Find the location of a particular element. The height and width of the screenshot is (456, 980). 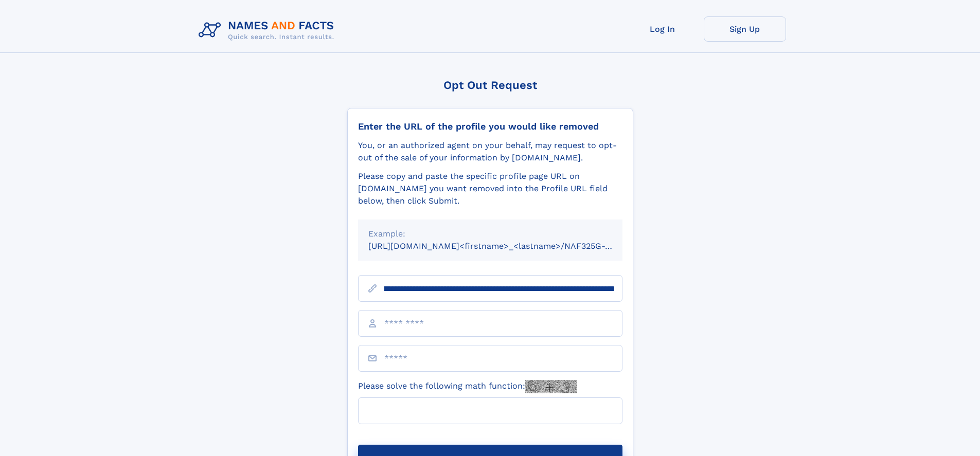

a: Sign Up is located at coordinates (745, 29).